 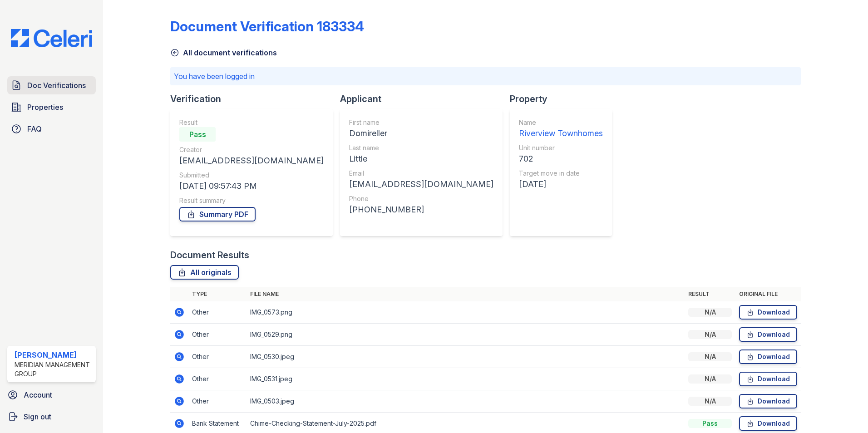 What do you see at coordinates (422, 159) in the screenshot?
I see `div: Little` at bounding box center [422, 159].